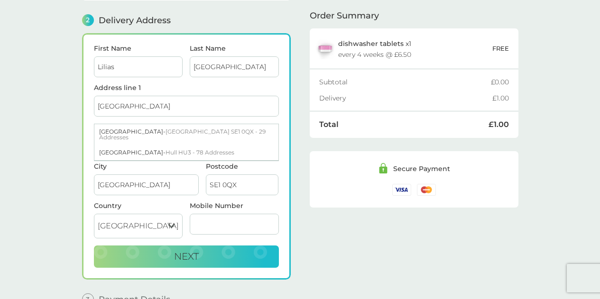 The image size is (600, 299). I want to click on p: FREE, so click(501, 48).